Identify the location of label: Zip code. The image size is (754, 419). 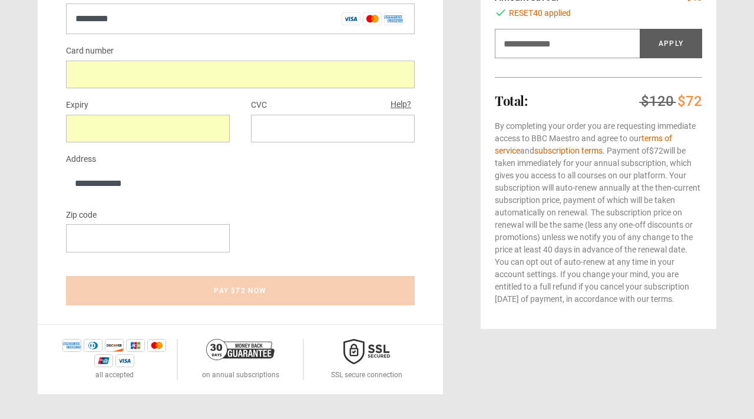
(81, 216).